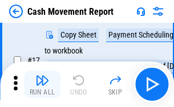 Image resolution: width=174 pixels, height=107 pixels. What do you see at coordinates (42, 81) in the screenshot?
I see `img: Run All` at bounding box center [42, 81].